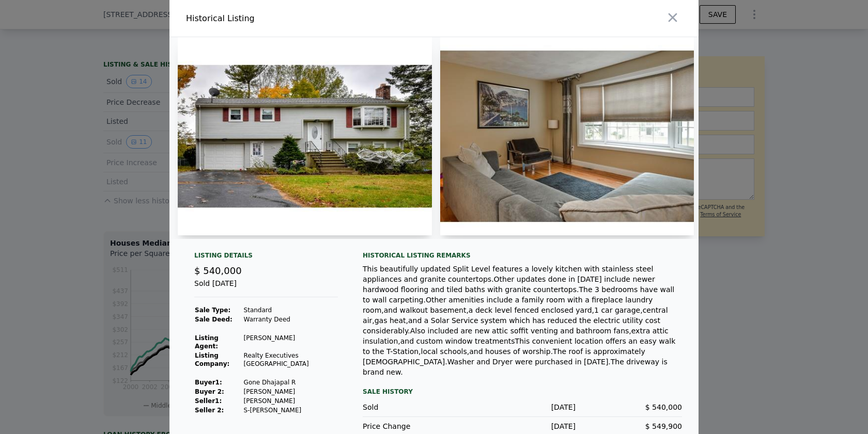  What do you see at coordinates (522, 256) in the screenshot?
I see `div: Historical Listing remarks` at bounding box center [522, 256].